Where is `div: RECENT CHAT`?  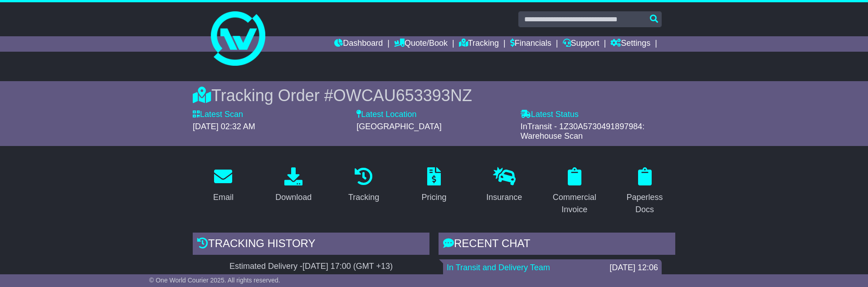 div: RECENT CHAT is located at coordinates (556, 245).